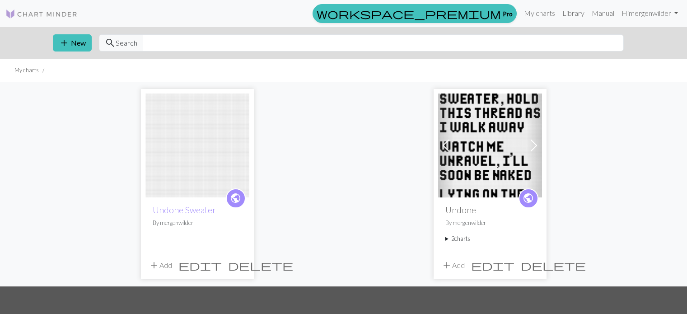 The width and height of the screenshot is (687, 314). What do you see at coordinates (490, 238) in the screenshot?
I see `summary: 2charts` at bounding box center [490, 238].